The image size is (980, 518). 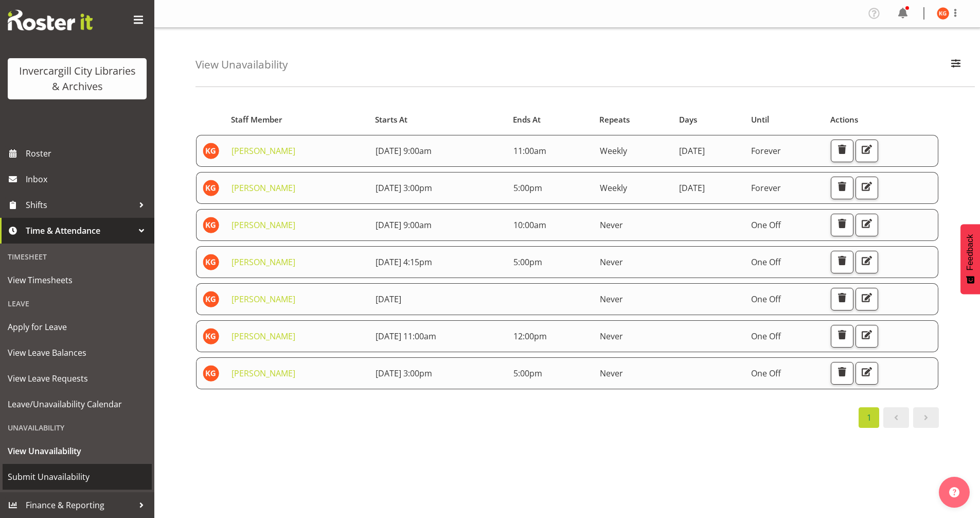 What do you see at coordinates (844, 120) in the screenshot?
I see `span: Actions` at bounding box center [844, 120].